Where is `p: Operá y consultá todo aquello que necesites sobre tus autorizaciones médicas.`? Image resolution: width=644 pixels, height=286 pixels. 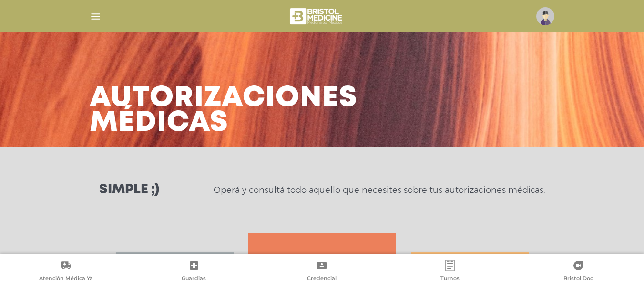 p: Operá y consultá todo aquello que necesites sobre tus autorizaciones médicas. is located at coordinates (379, 190).